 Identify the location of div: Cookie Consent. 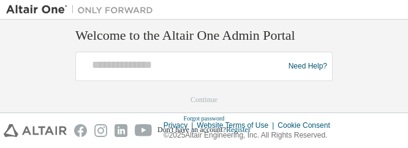
(307, 126).